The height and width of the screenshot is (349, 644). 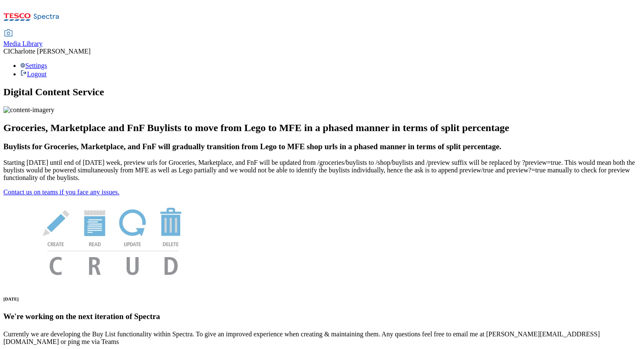 What do you see at coordinates (23, 39) in the screenshot?
I see `a: Media Library` at bounding box center [23, 39].